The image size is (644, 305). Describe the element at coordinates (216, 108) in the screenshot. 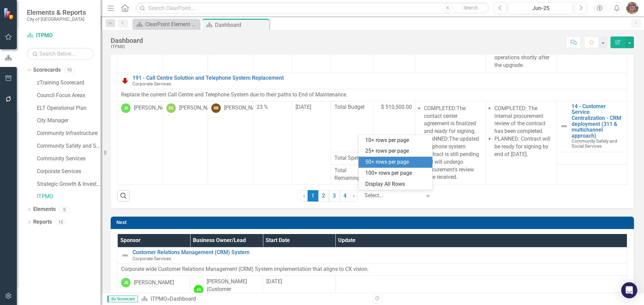

I see `div: RR` at that location.